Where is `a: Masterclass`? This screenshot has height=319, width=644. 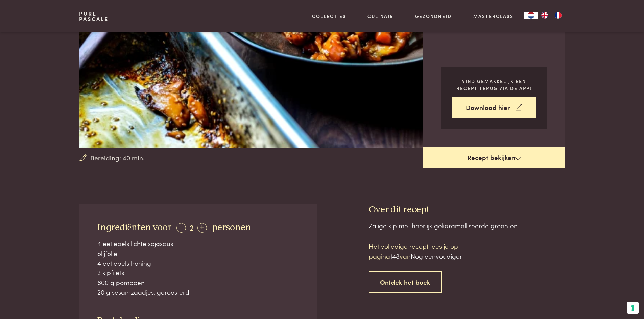 a: Masterclass is located at coordinates (494, 16).